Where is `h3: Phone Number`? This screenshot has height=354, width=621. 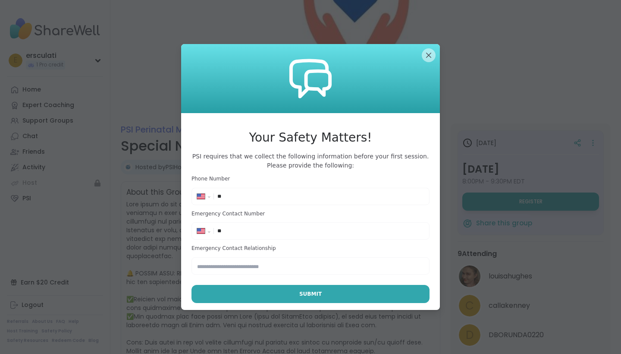 h3: Phone Number is located at coordinates (311, 179).